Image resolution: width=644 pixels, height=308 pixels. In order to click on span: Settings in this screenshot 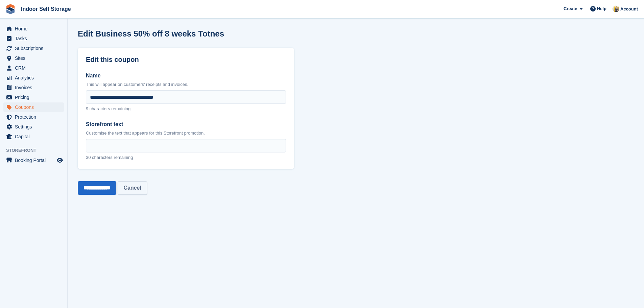, I will do `click(35, 127)`.